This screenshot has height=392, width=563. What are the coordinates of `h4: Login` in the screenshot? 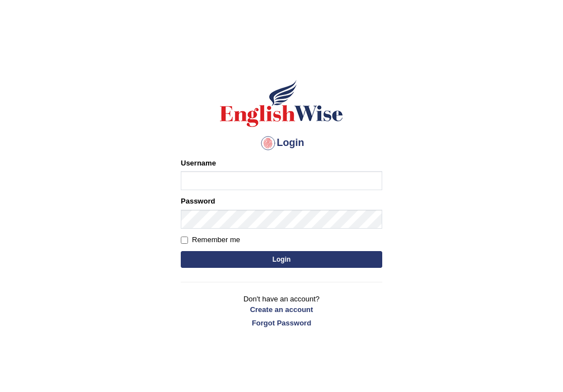 It's located at (282, 143).